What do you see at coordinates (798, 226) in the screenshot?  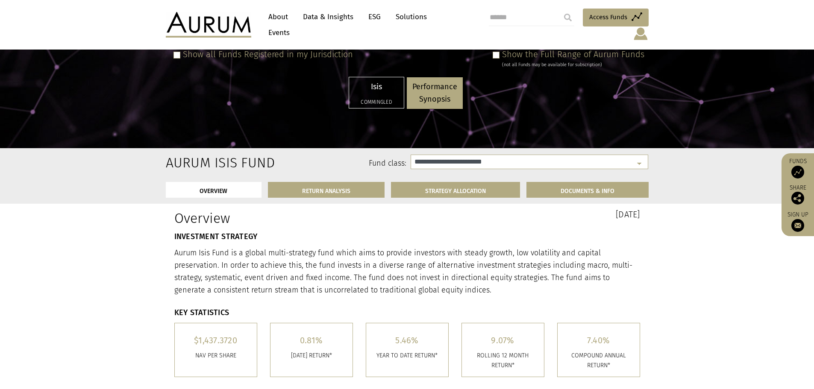 I see `img: Sign up to our newsletter` at bounding box center [798, 226].